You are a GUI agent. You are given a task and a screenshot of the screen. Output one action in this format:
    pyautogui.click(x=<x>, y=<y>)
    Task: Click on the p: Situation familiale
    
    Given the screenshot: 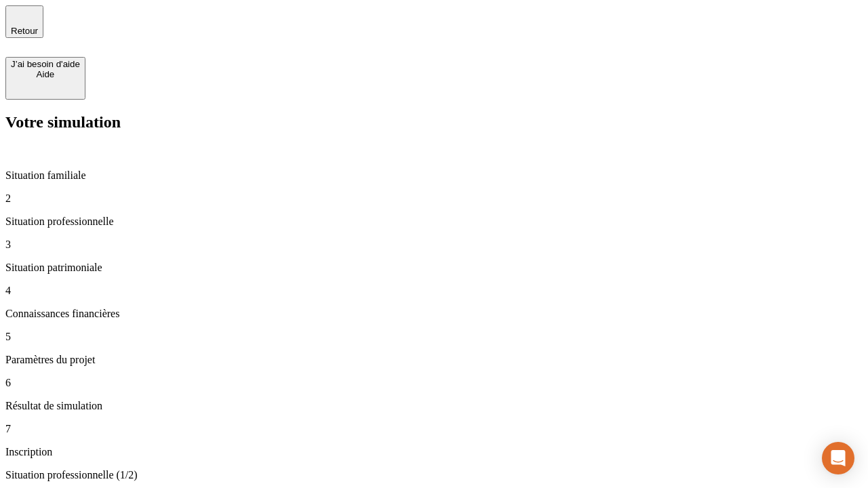 What is the action you would take?
    pyautogui.click(x=434, y=175)
    